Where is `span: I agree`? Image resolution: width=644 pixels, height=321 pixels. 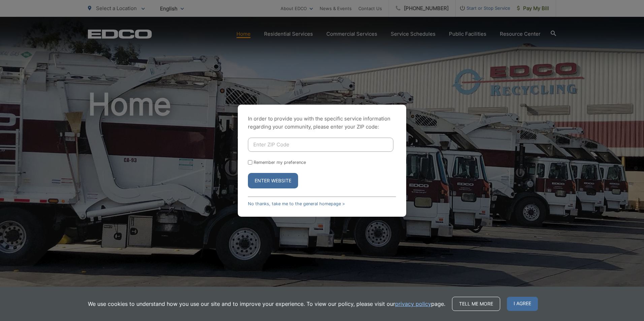
span: I agree is located at coordinates (523, 304).